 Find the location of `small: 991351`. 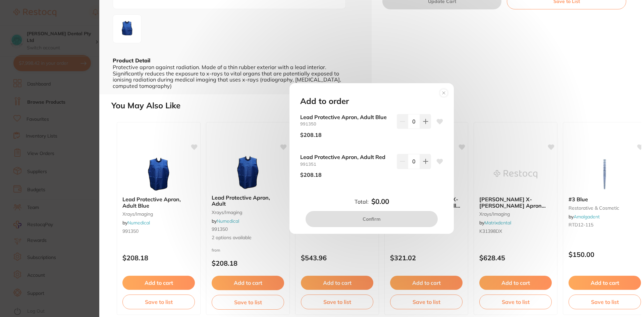

small: 991351 is located at coordinates (346, 164).